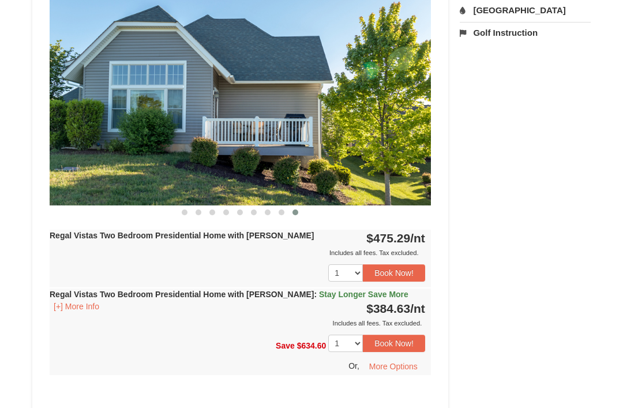  I want to click on a: Golf Instruction, so click(525, 33).